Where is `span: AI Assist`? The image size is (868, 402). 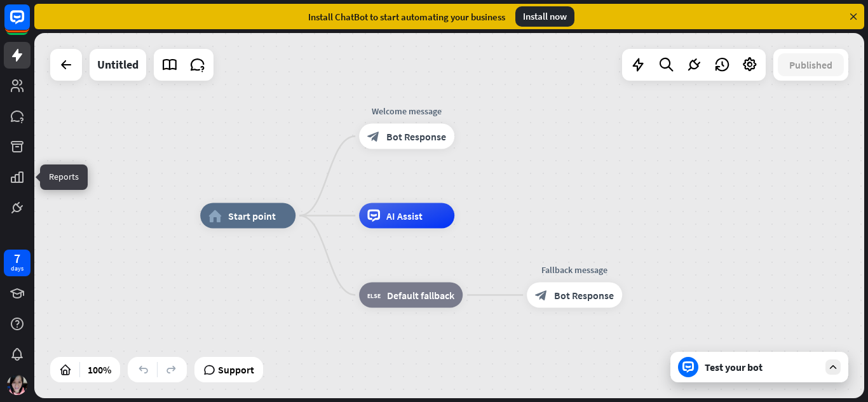
span: AI Assist is located at coordinates (404, 216).